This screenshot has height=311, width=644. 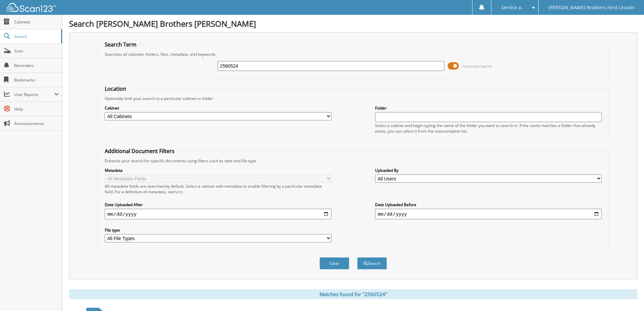 What do you see at coordinates (488, 214) in the screenshot?
I see `input: end` at bounding box center [488, 214].